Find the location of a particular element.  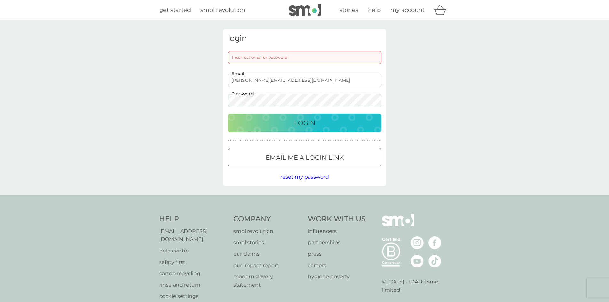

p: hygiene poverty is located at coordinates (337, 277).